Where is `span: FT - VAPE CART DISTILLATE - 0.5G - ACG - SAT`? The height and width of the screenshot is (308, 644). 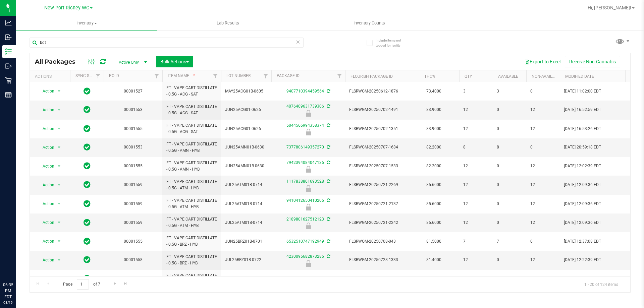
span: FT - VAPE CART DISTILLATE - 0.5G - ACG - SAT is located at coordinates (192, 129).